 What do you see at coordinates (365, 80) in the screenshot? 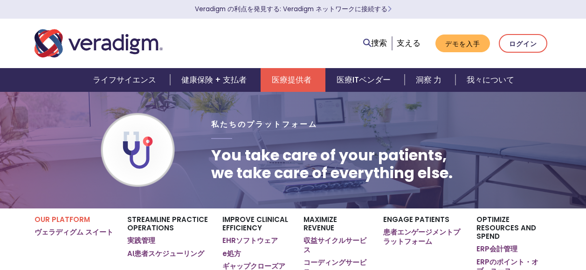
I see `a: 医療ITベンダー` at bounding box center [365, 80].